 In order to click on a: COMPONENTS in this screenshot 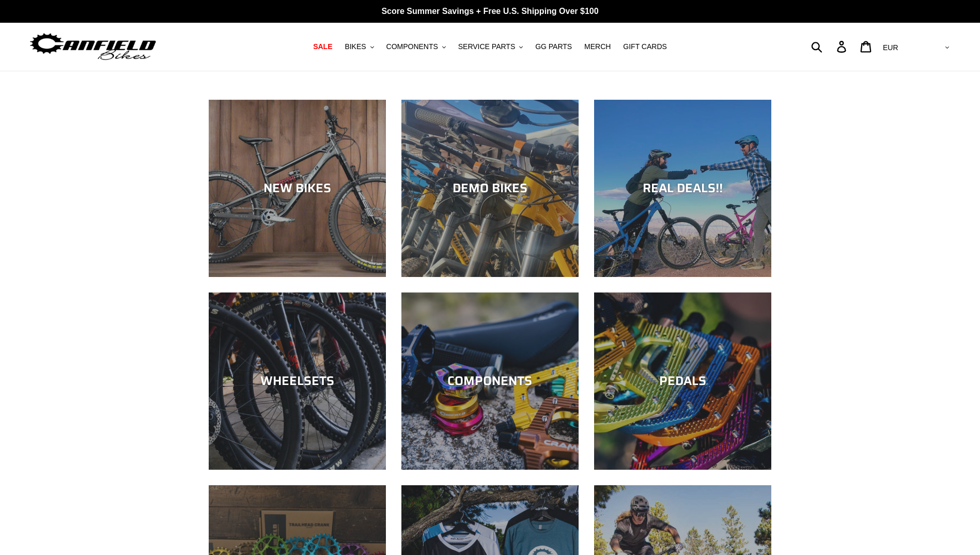, I will do `click(489, 381)`.